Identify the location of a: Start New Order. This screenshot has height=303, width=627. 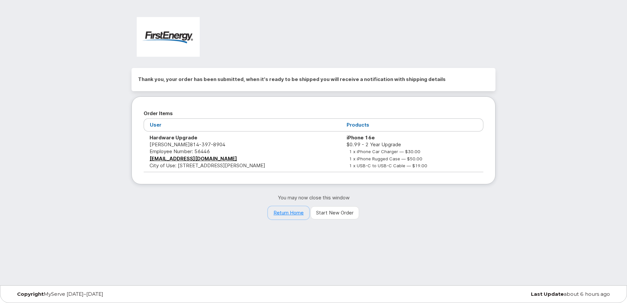
(335, 213).